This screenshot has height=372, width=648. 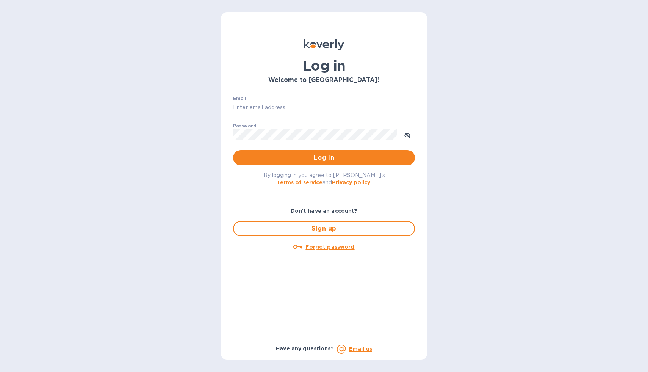 What do you see at coordinates (330, 247) in the screenshot?
I see `u: Forgot password` at bounding box center [330, 247].